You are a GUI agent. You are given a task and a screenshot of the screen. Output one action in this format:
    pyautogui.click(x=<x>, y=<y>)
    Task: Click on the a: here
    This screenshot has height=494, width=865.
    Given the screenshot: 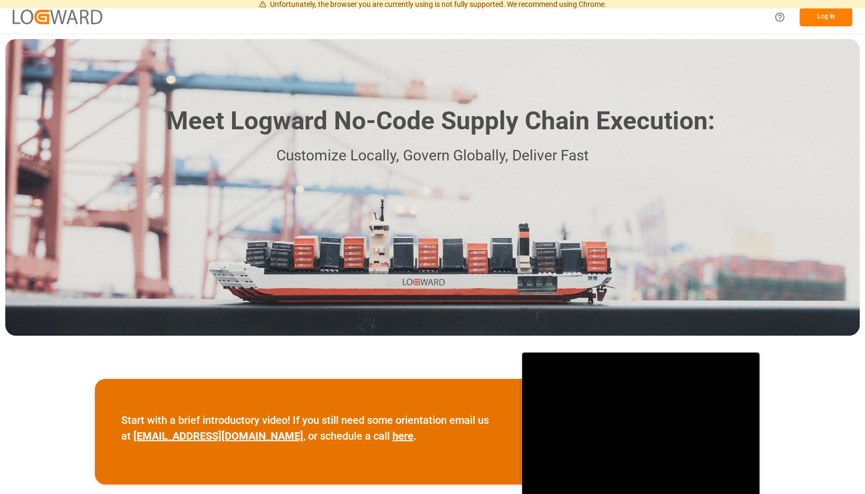 What is the action you would take?
    pyautogui.click(x=403, y=436)
    